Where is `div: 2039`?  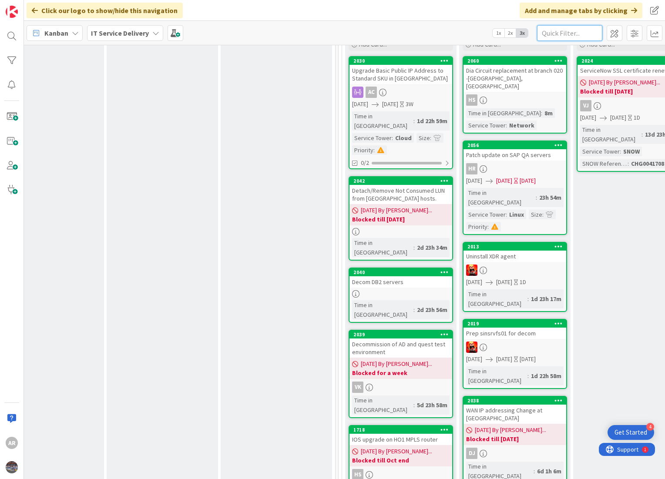
div: 2039 is located at coordinates (402, 335).